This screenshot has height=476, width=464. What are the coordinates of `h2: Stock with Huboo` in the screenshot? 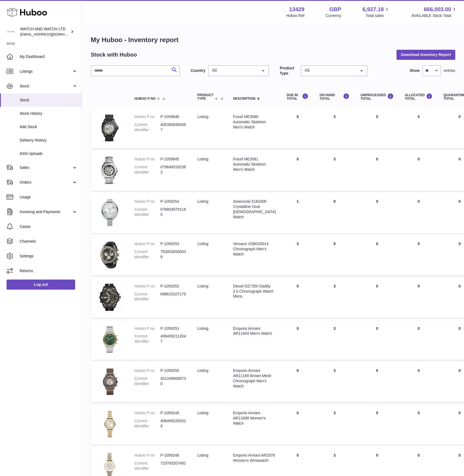 It's located at (114, 54).